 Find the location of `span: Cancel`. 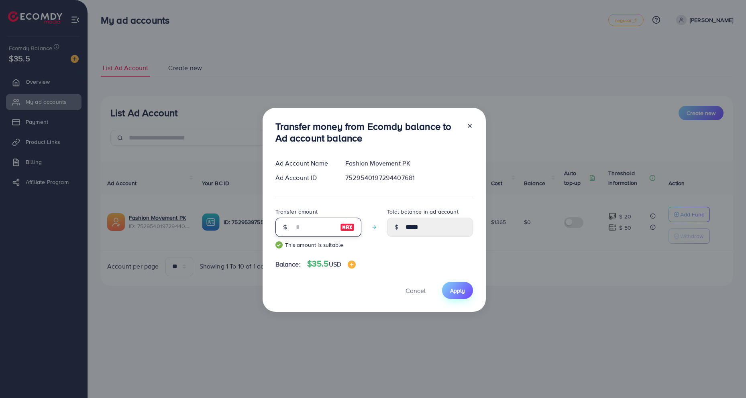

span: Cancel is located at coordinates (415, 291).